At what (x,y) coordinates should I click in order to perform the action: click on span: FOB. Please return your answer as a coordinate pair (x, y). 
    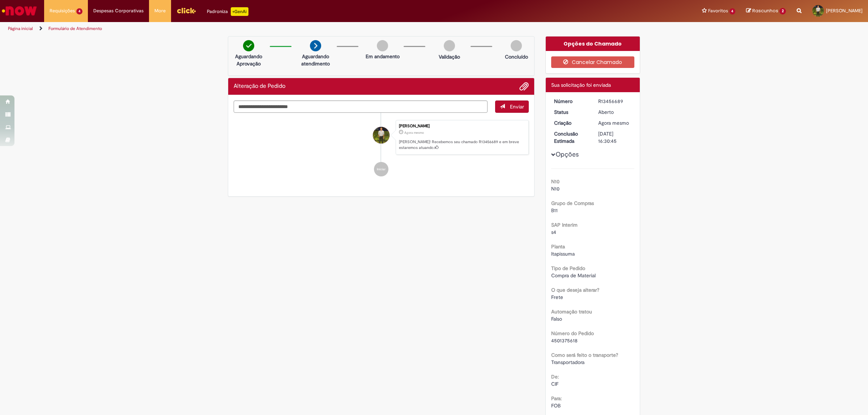
    Looking at the image, I should click on (556, 405).